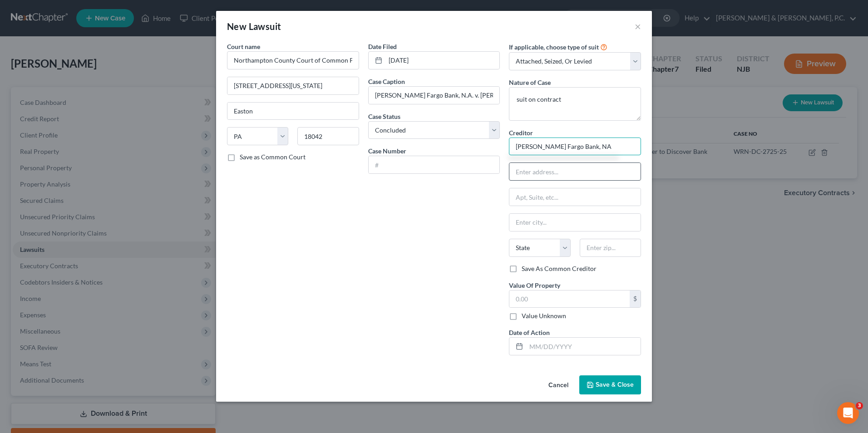 This screenshot has width=868, height=433. I want to click on input: Search court by name..., so click(293, 60).